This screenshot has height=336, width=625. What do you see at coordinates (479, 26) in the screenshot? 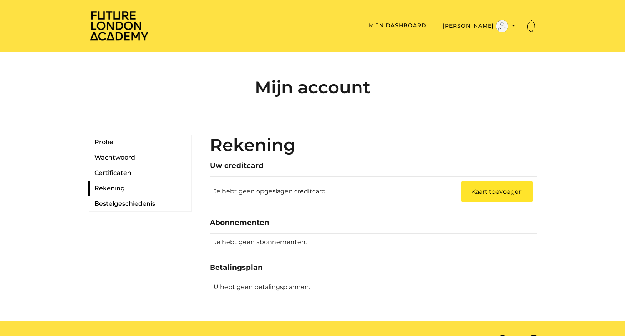
I see `button: Schakelmenu` at bounding box center [479, 26].